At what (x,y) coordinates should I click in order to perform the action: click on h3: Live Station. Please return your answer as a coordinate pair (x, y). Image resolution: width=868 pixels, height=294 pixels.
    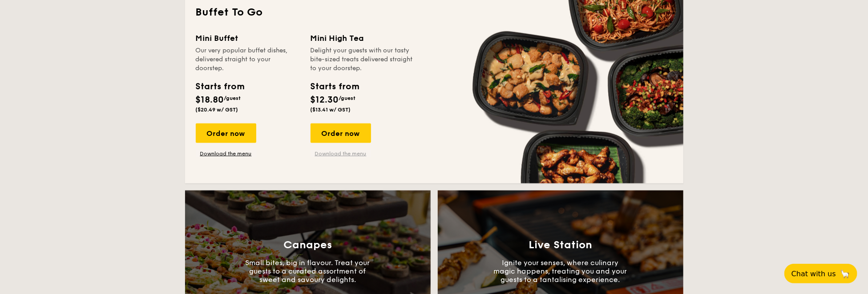
    Looking at the image, I should click on (560, 246).